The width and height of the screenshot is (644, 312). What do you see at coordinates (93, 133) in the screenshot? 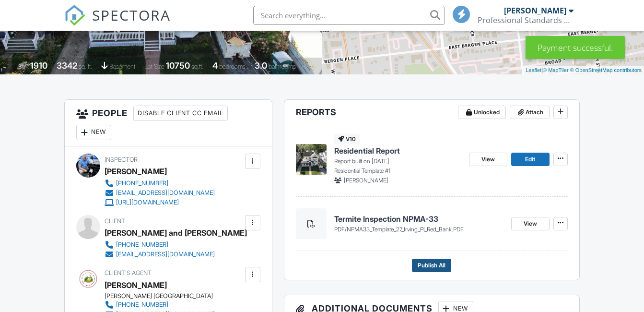
I see `div: New` at bounding box center [93, 133].